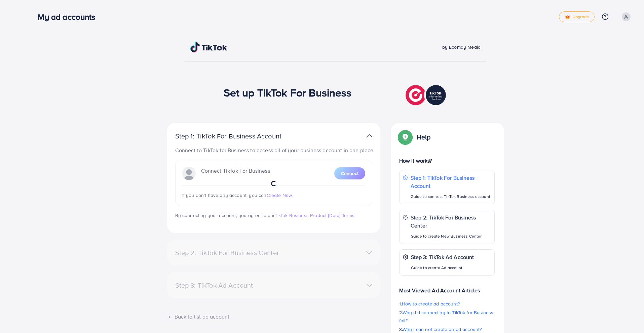 The height and width of the screenshot is (333, 644). Describe the element at coordinates (431, 304) in the screenshot. I see `span: How to create ad account?` at that location.